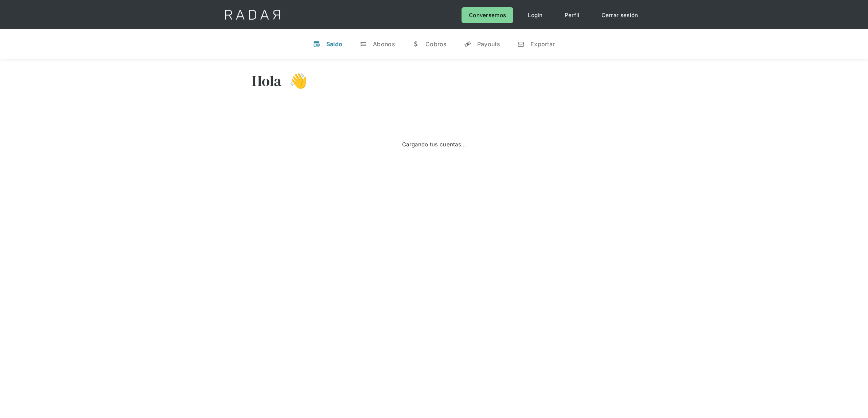  I want to click on div: w, so click(416, 44).